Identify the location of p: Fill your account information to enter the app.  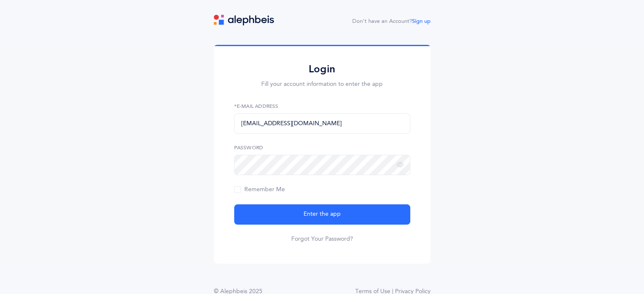
(323, 84).